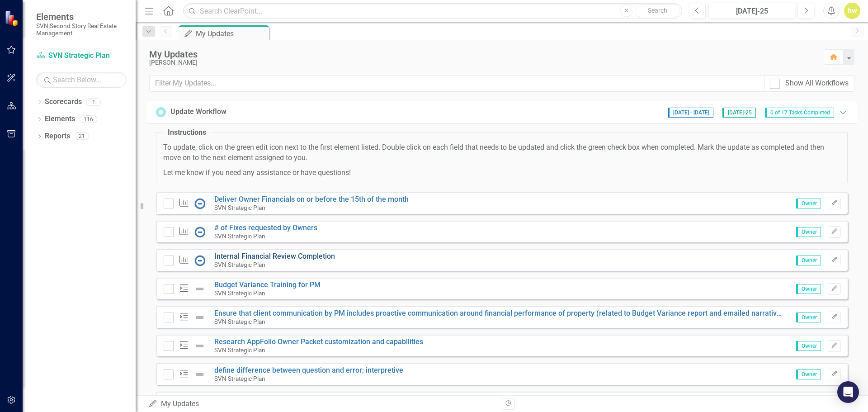 The height and width of the screenshot is (412, 868). What do you see at coordinates (848, 392) in the screenshot?
I see `div: Open Intercom Messenger` at bounding box center [848, 392].